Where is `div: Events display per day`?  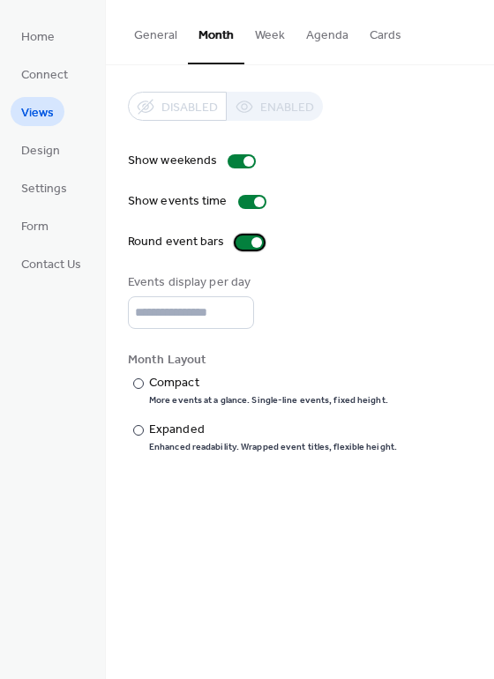
div: Events display per day is located at coordinates (189, 282).